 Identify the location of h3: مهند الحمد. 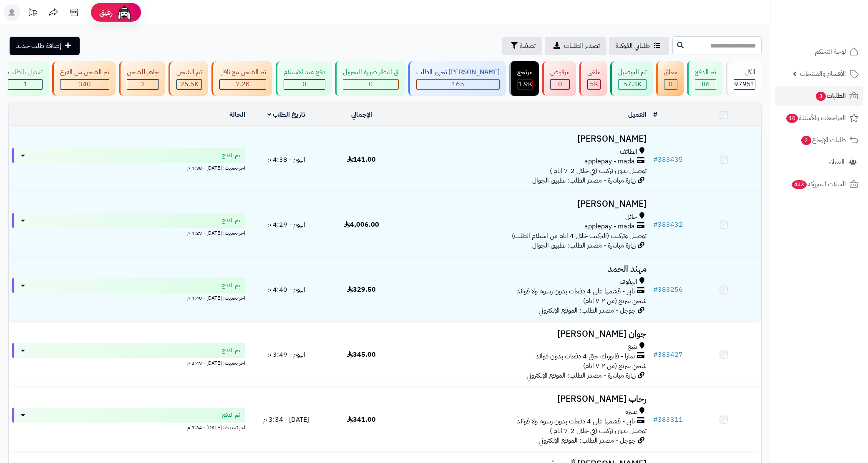
(525, 269).